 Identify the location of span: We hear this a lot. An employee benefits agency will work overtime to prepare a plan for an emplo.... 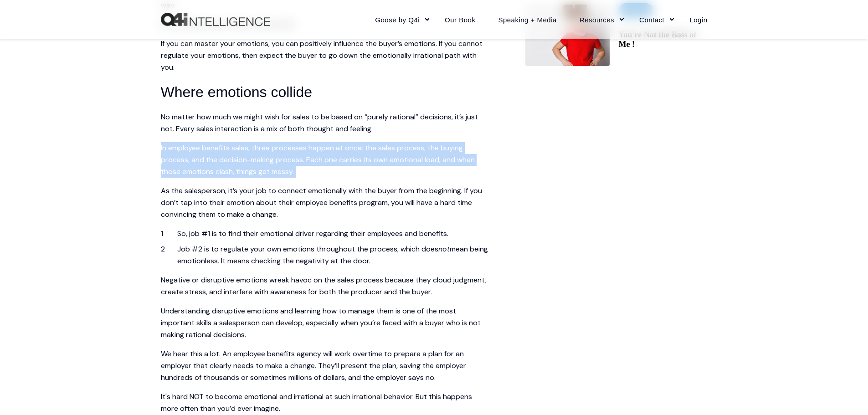
(314, 365).